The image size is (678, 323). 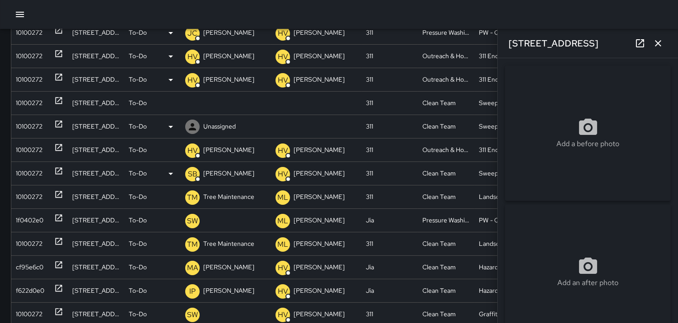 I want to click on div: 66 Mint Street, so click(x=96, y=291).